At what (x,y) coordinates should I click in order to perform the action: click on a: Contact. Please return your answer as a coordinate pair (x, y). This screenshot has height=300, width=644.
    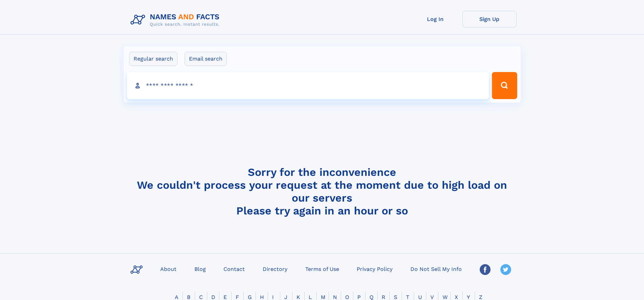
    Looking at the image, I should click on (234, 268).